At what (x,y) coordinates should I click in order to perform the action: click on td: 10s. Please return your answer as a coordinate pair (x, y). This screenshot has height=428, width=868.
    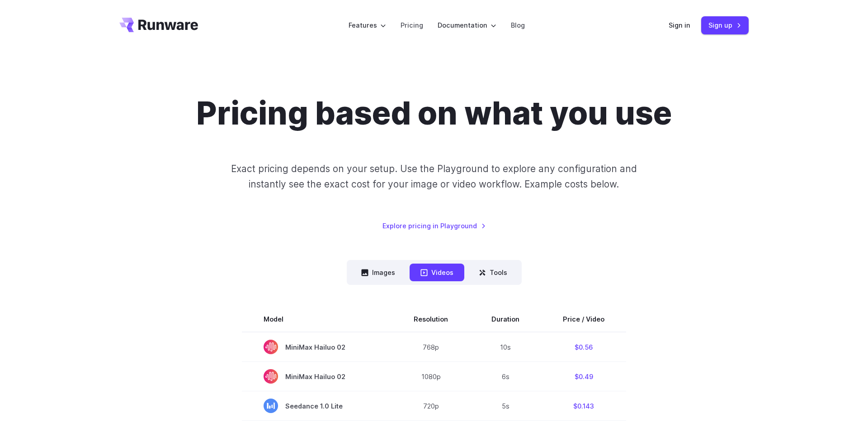
    Looking at the image, I should click on (505, 346).